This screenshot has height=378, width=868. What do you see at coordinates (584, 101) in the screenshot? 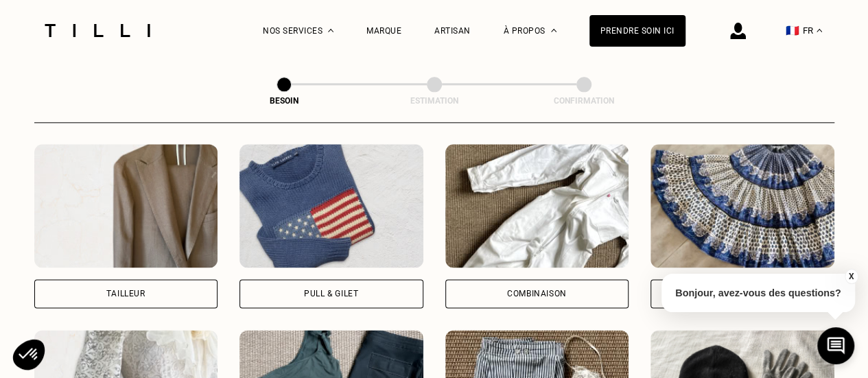
I see `div: Confirmation` at bounding box center [584, 101].